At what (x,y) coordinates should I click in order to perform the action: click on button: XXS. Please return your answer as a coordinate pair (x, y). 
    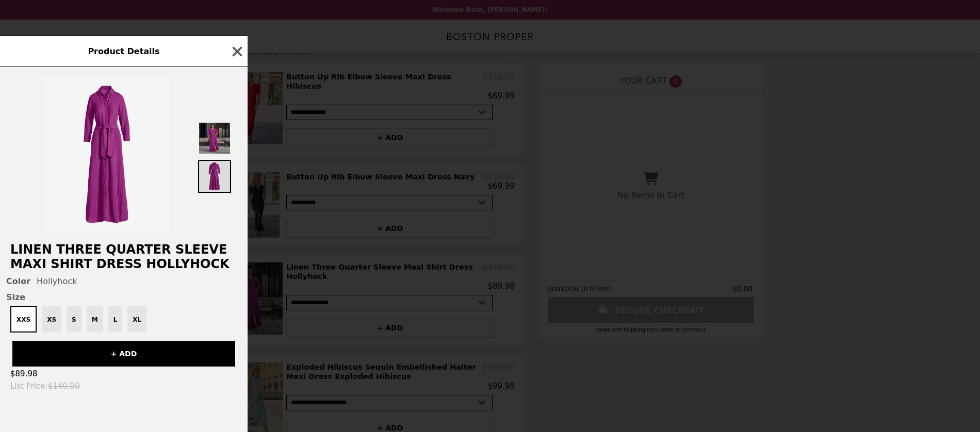
    Looking at the image, I should click on (23, 319).